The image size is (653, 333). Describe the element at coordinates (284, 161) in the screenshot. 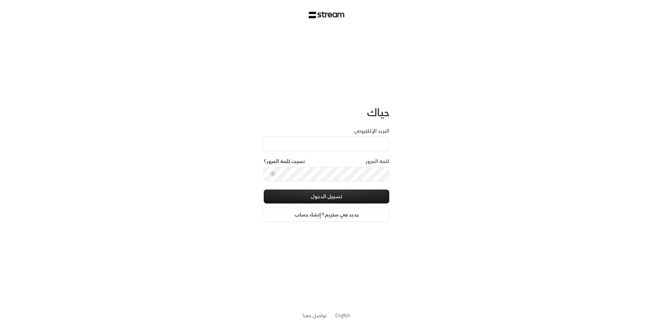

I see `a: نسيت كلمة المرور؟` at that location.